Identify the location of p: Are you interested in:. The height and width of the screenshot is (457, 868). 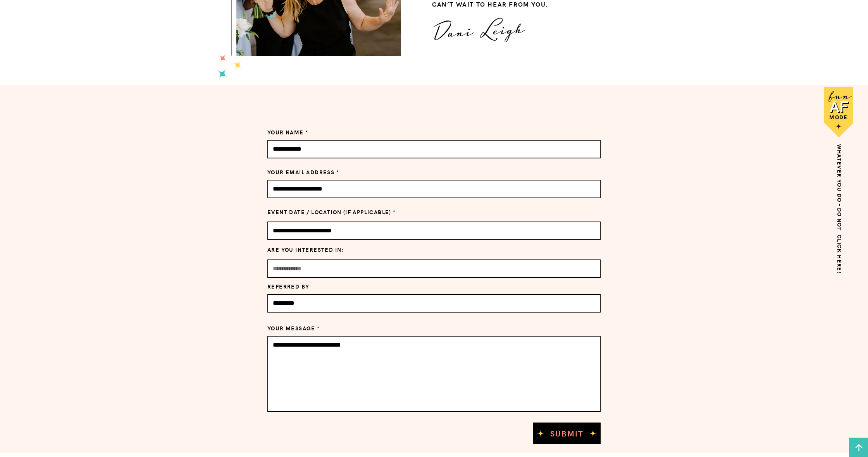
(434, 249).